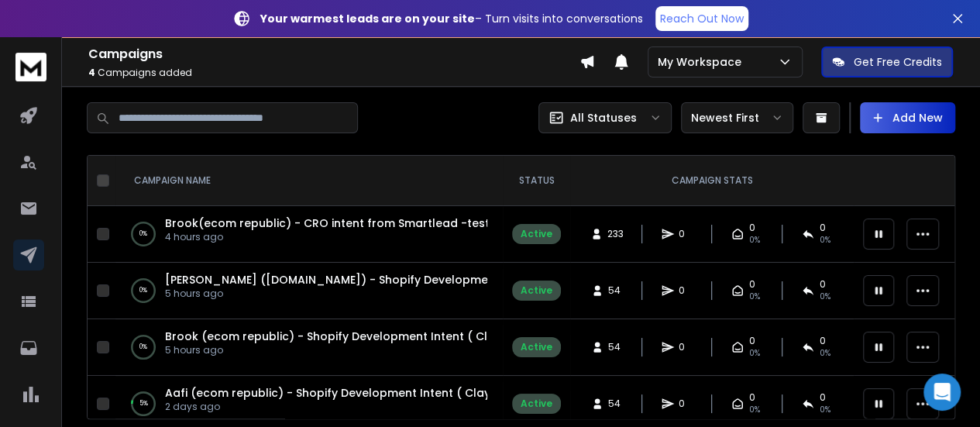  Describe the element at coordinates (603, 118) in the screenshot. I see `p: All Statuses` at that location.